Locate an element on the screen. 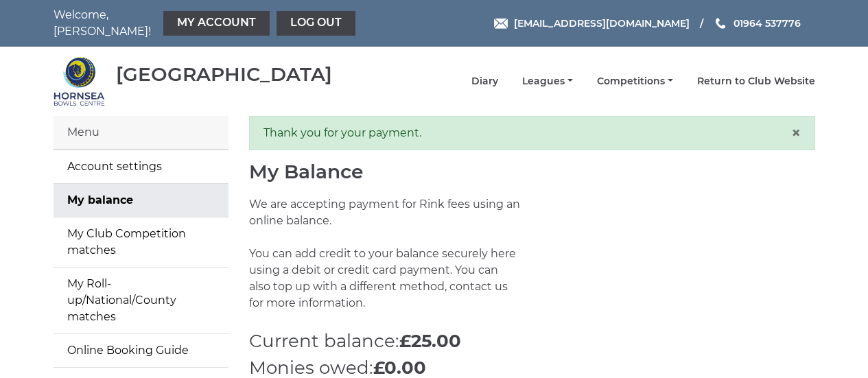 The image size is (868, 378). a: Leagues is located at coordinates (548, 81).